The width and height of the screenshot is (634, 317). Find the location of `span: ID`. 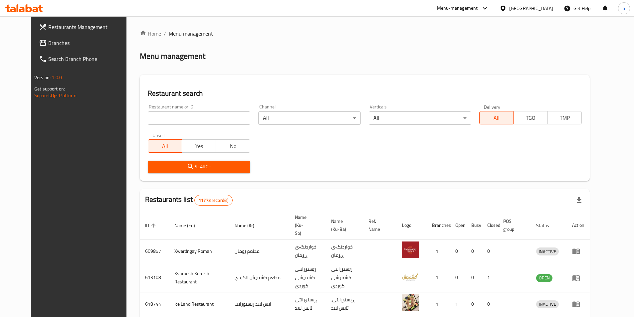

span: ID is located at coordinates (151, 226).